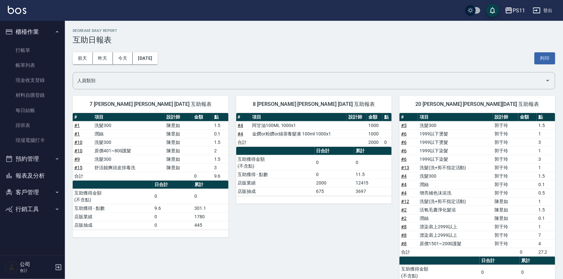 This screenshot has width=563, height=279. What do you see at coordinates (373, 183) in the screenshot?
I see `td: 12415` at bounding box center [373, 183].